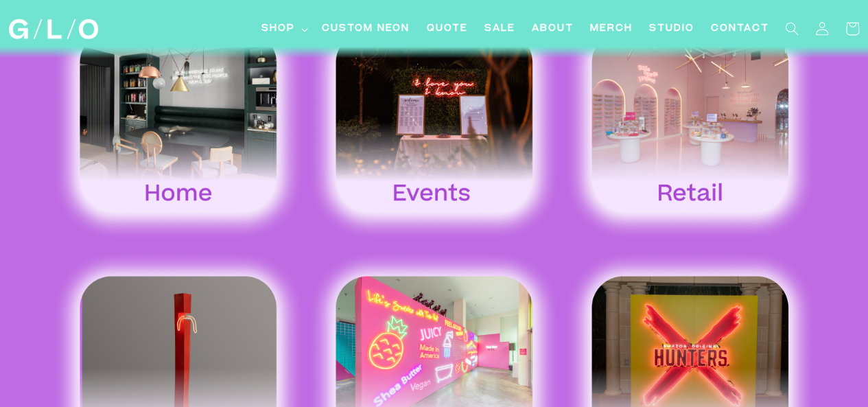 This screenshot has height=407, width=868. Describe the element at coordinates (366, 29) in the screenshot. I see `span: Custom Neon` at that location.